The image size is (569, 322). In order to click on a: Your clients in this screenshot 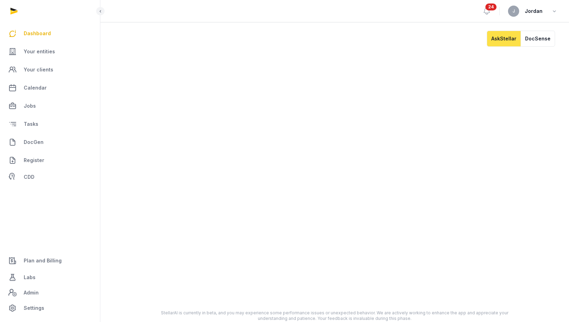, I will do `click(50, 70)`.